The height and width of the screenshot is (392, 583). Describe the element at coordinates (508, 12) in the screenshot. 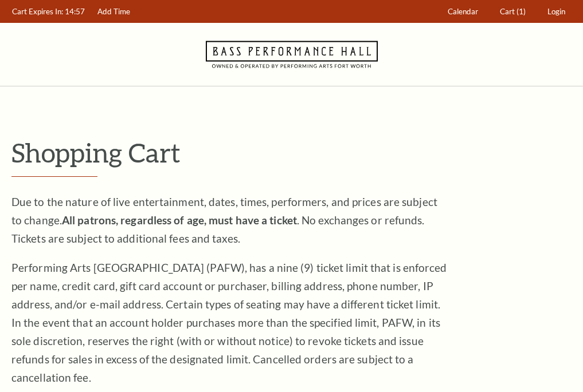

I see `span: Cart` at that location.